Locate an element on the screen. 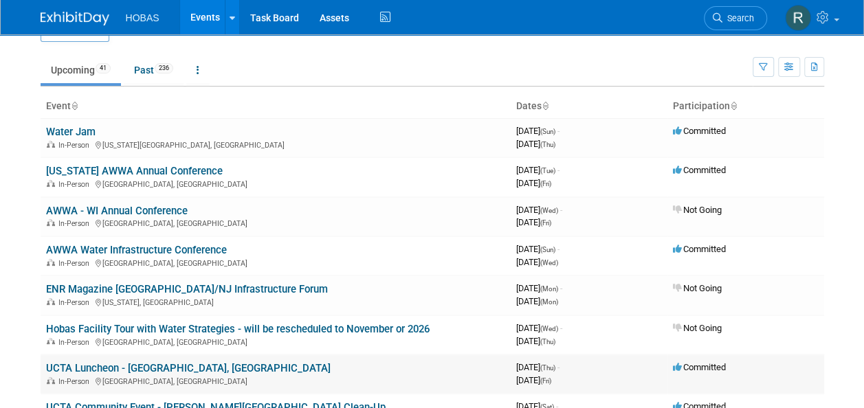 This screenshot has width=864, height=408. a: Sort by Participation Type is located at coordinates (733, 106).